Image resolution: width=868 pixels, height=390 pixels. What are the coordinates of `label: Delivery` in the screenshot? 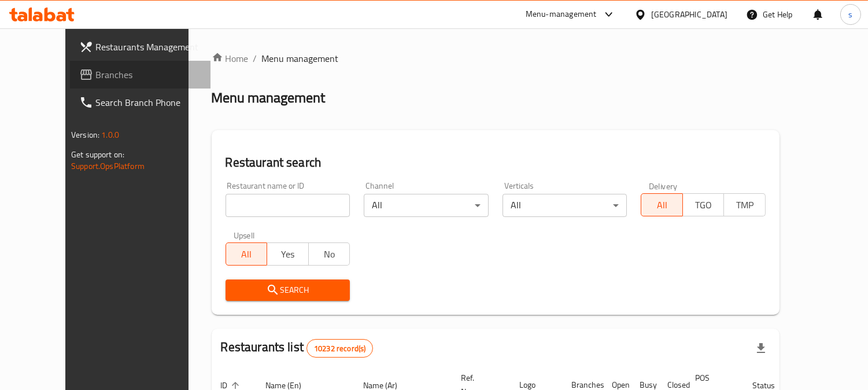 It's located at (663, 186).